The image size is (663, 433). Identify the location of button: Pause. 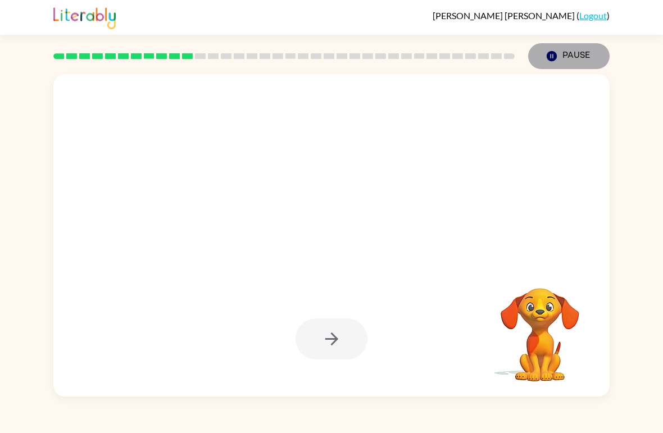
(568, 56).